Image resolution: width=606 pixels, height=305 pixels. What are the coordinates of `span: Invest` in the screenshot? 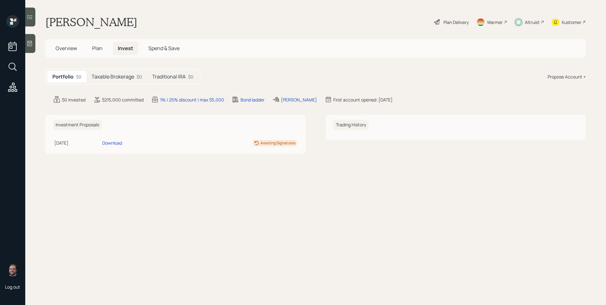 It's located at (125, 48).